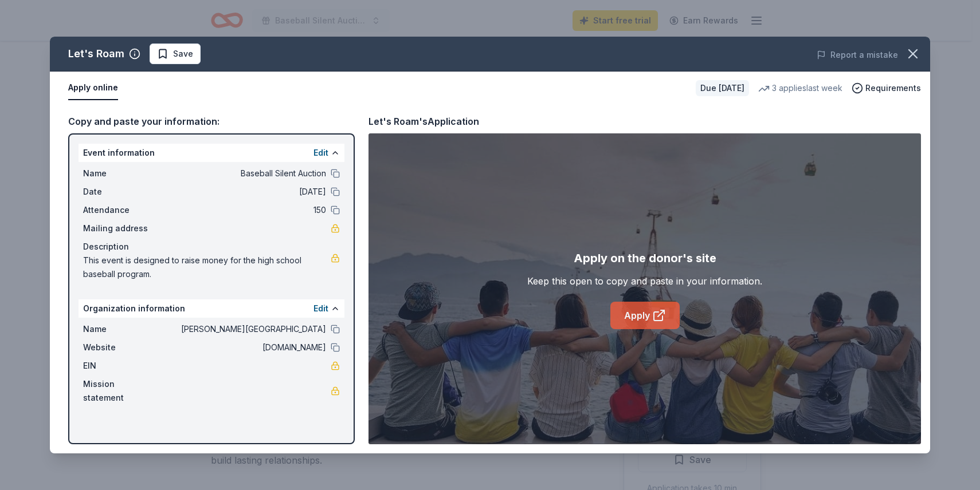 The height and width of the screenshot is (490, 980). I want to click on button: Requirements, so click(886, 88).